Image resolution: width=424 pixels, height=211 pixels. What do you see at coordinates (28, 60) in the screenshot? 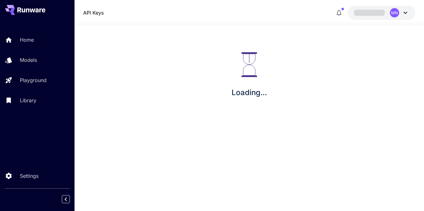
I see `p: Models` at bounding box center [28, 60].